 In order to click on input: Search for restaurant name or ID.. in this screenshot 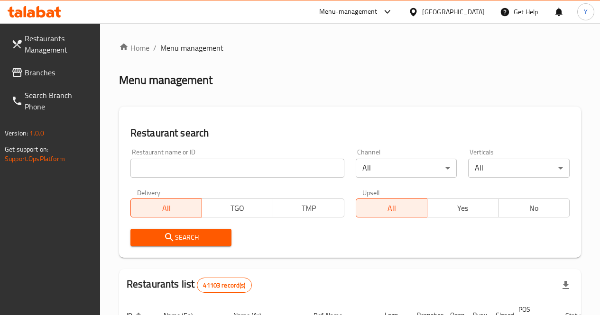, I will do `click(237, 168)`.